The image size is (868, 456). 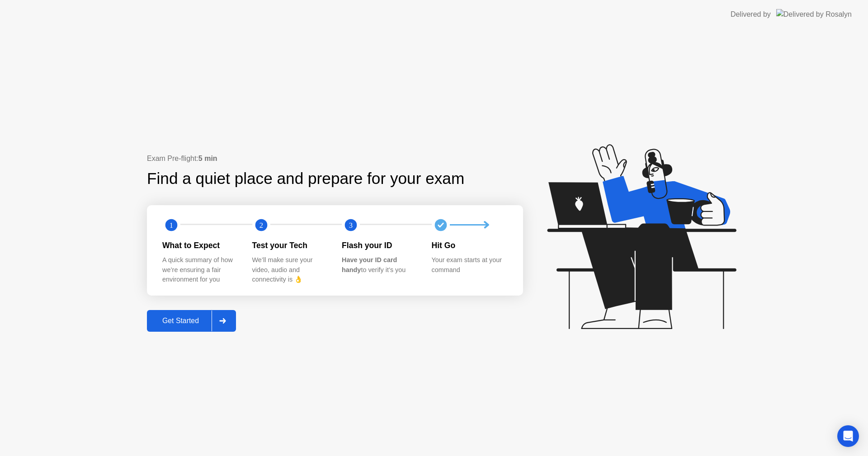 What do you see at coordinates (208, 158) in the screenshot?
I see `b: 5 min` at bounding box center [208, 158].